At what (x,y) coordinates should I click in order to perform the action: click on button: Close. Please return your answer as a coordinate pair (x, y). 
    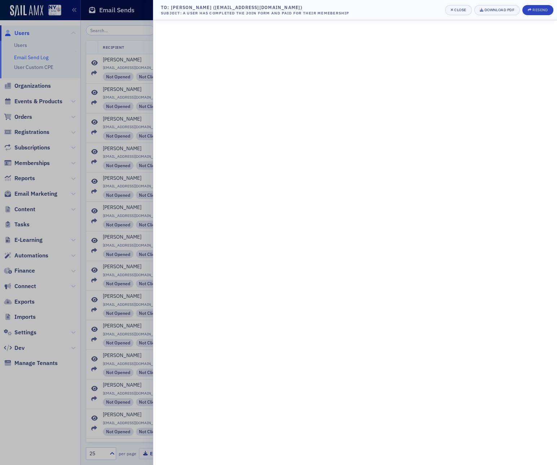
    Looking at the image, I should click on (459, 10).